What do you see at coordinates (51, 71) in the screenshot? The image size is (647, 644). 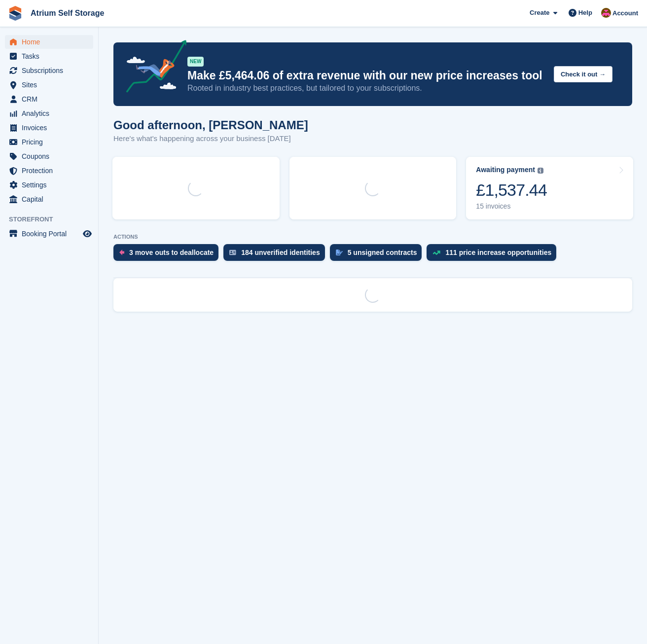 I see `span: Subscriptions` at bounding box center [51, 71].